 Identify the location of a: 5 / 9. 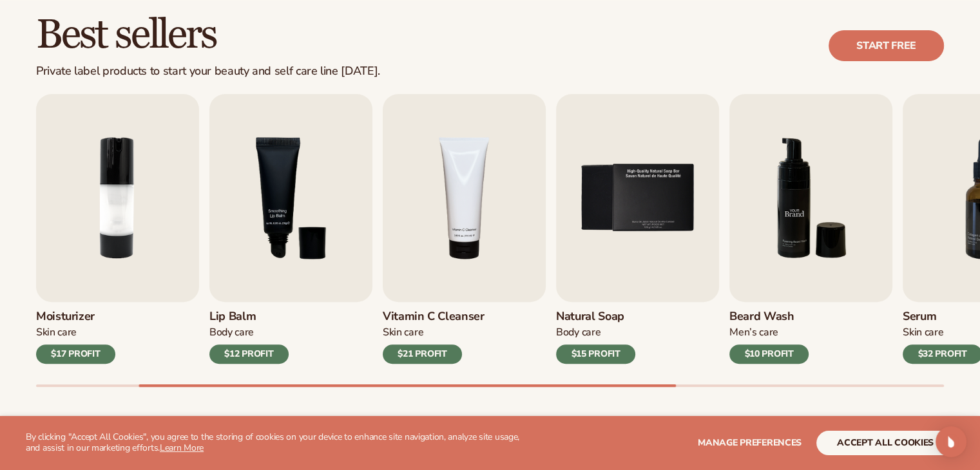
(637, 228).